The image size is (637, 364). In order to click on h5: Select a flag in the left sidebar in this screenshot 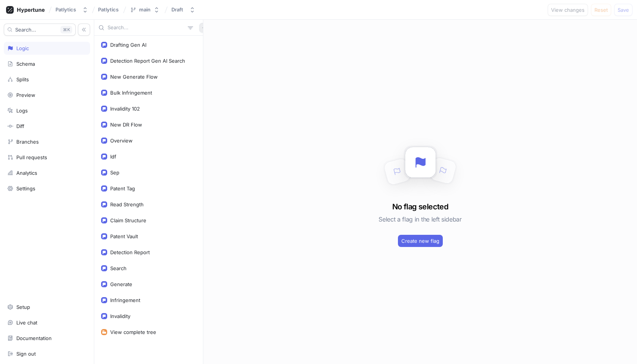, I will do `click(419, 219)`.